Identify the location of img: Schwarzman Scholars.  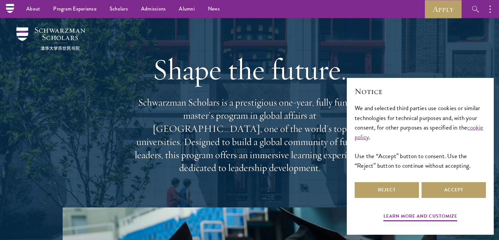
(51, 39).